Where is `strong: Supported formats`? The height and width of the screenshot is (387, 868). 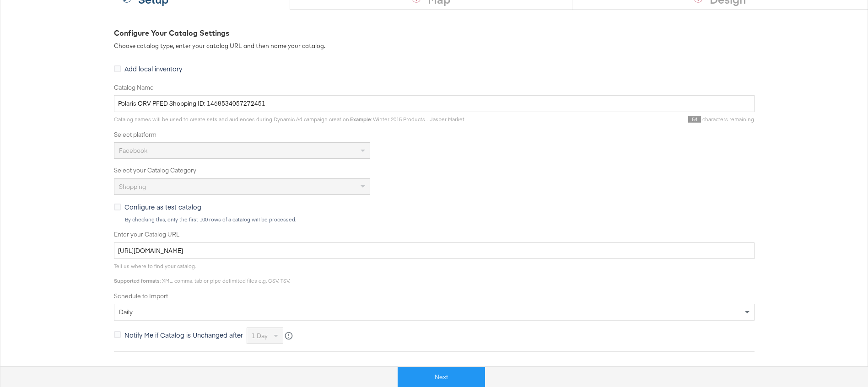 strong: Supported formats is located at coordinates (137, 280).